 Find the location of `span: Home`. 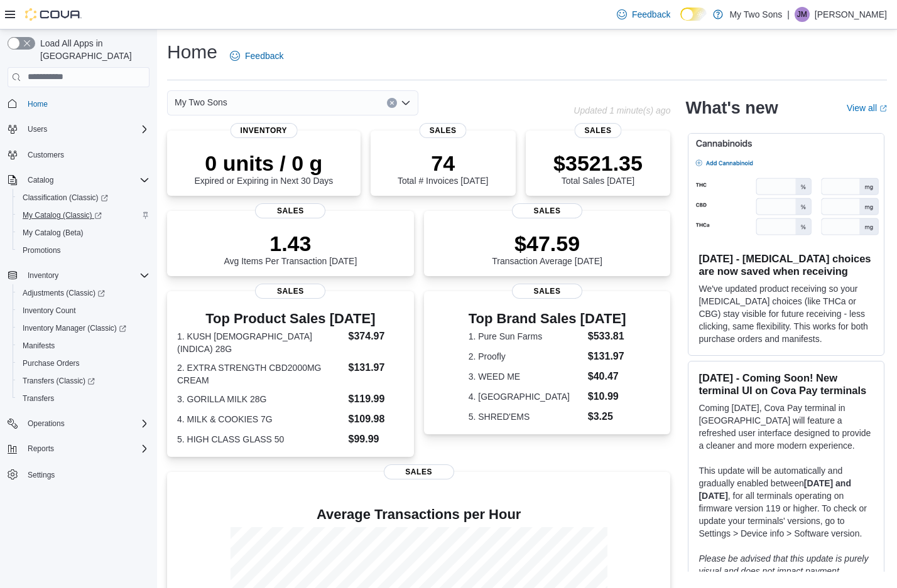

span: Home is located at coordinates (38, 104).